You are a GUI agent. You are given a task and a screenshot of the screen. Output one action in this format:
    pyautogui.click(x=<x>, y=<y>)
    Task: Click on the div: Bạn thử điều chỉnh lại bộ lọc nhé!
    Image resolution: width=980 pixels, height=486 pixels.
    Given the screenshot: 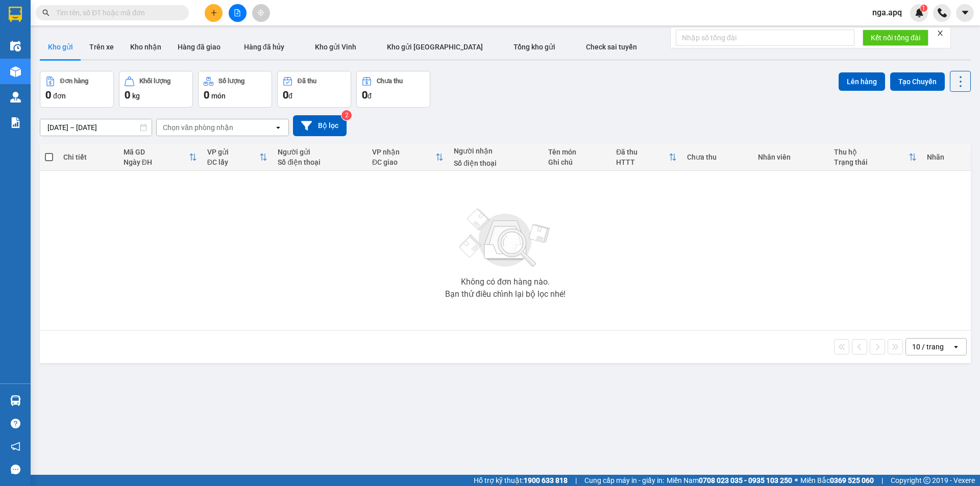 What is the action you would take?
    pyautogui.click(x=505, y=294)
    